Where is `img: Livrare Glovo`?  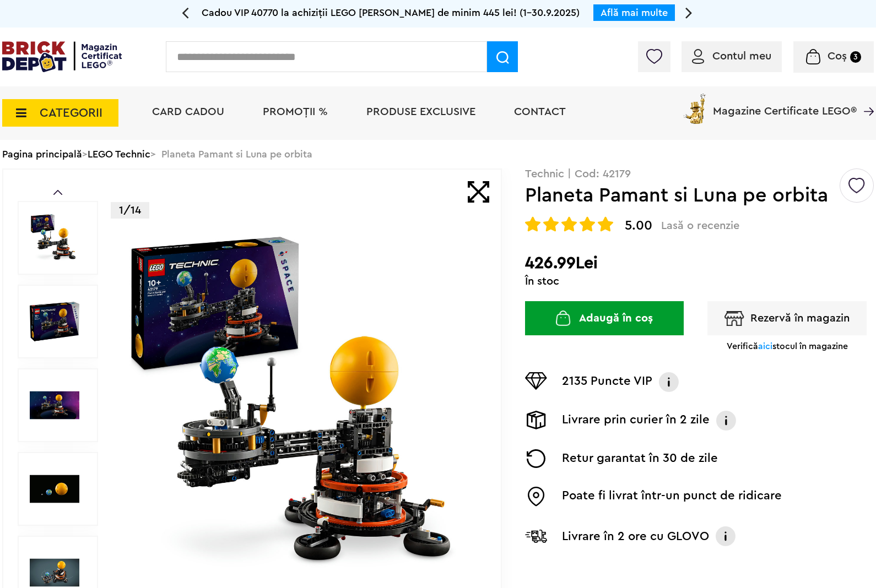 img: Livrare Glovo is located at coordinates (536, 536).